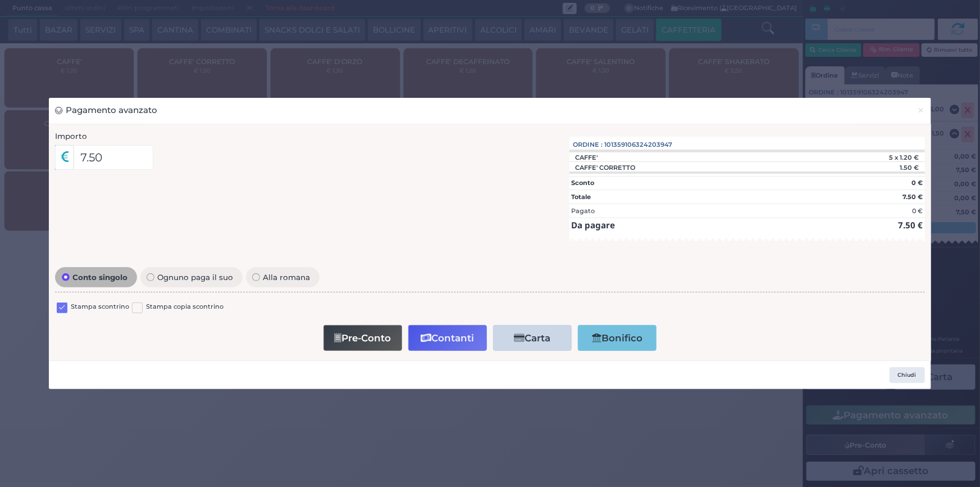  I want to click on button: Contanti, so click(448, 337).